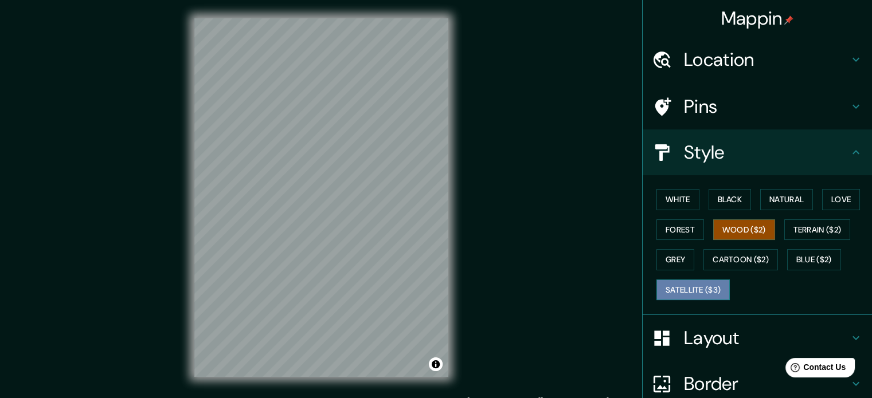 Image resolution: width=872 pixels, height=398 pixels. I want to click on button: Grey, so click(675, 260).